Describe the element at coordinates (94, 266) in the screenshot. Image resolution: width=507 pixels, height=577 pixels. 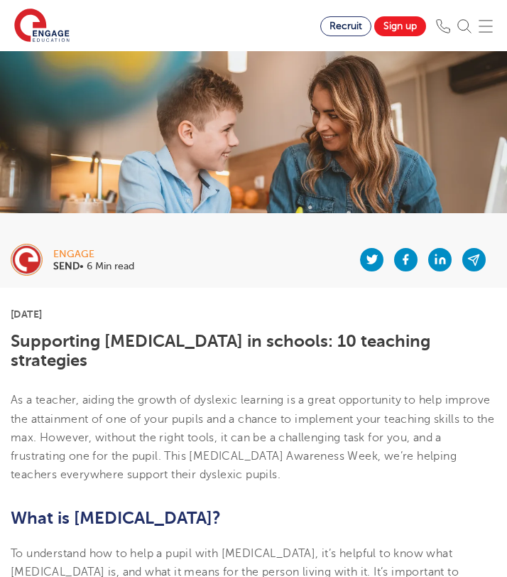
I see `p: • 6 Min read` at that location.